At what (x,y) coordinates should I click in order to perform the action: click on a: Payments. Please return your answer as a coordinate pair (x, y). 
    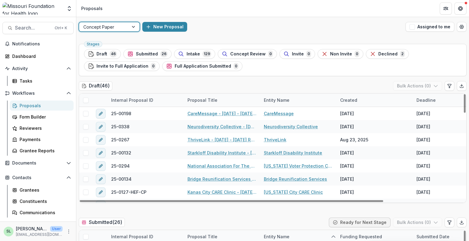
    Looking at the image, I should click on (41, 139).